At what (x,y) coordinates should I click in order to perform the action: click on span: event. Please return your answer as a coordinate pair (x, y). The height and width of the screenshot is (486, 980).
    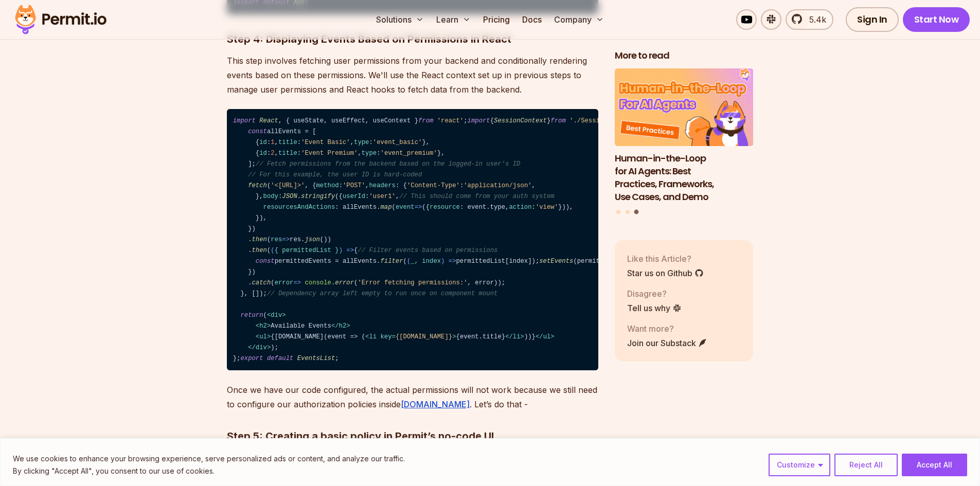
    Looking at the image, I should click on (405, 207).